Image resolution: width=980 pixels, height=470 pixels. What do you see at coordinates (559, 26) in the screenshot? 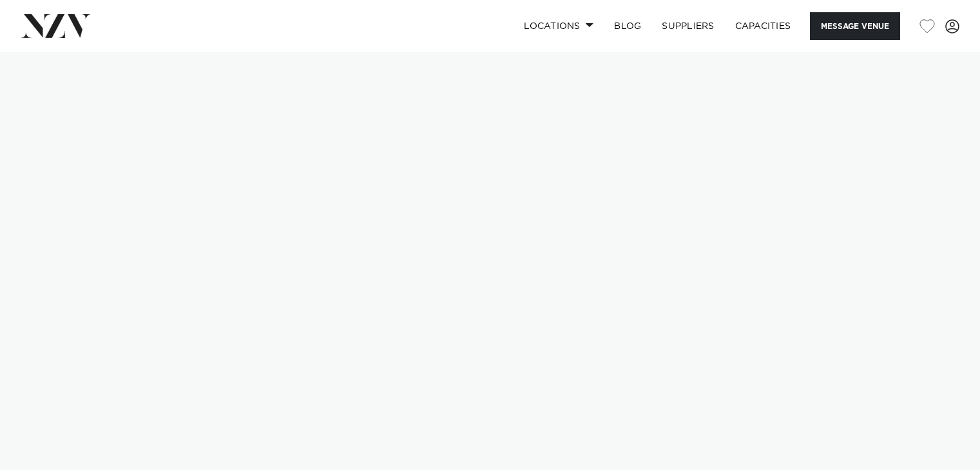
I see `a: Locations` at bounding box center [559, 26].